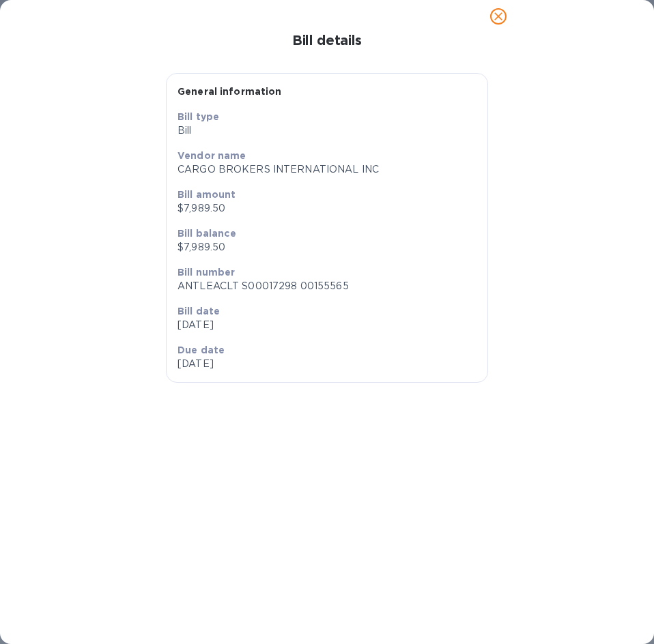  What do you see at coordinates (206, 272) in the screenshot?
I see `b: Bill number` at bounding box center [206, 272].